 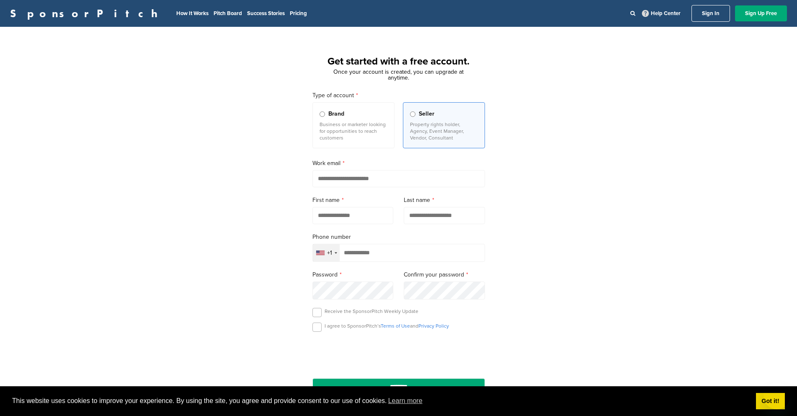 What do you see at coordinates (770, 401) in the screenshot?
I see `a: dismiss cookie message` at bounding box center [770, 401].